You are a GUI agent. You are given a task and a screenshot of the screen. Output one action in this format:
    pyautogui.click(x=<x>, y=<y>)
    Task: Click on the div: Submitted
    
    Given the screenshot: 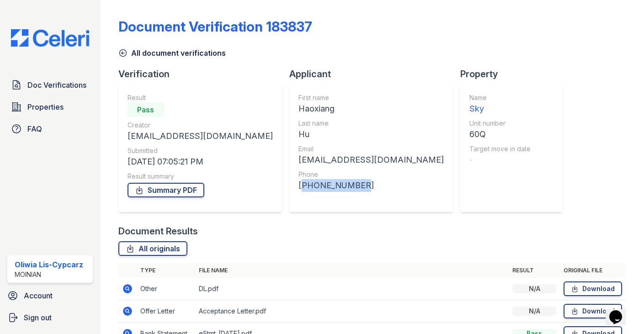 What is the action you would take?
    pyautogui.click(x=201, y=151)
    